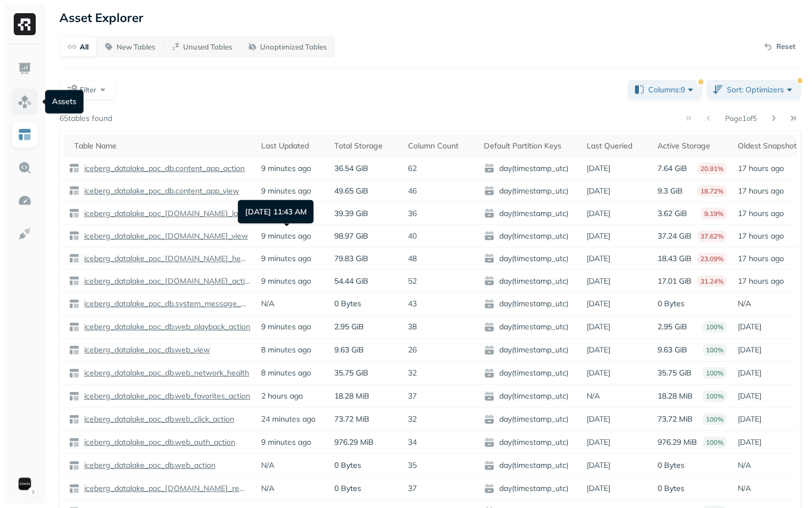  What do you see at coordinates (352, 372) in the screenshot?
I see `p: 35.75 GiB` at bounding box center [352, 372].